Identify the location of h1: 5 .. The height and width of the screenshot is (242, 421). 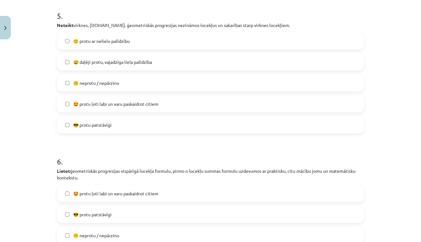
(210, 10).